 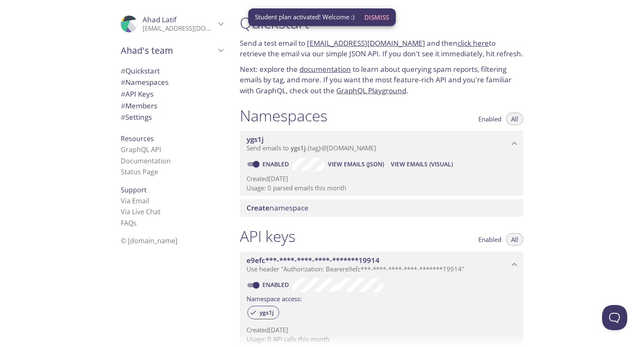 What do you see at coordinates (128, 223) in the screenshot?
I see `a: FAQ` at bounding box center [128, 223].